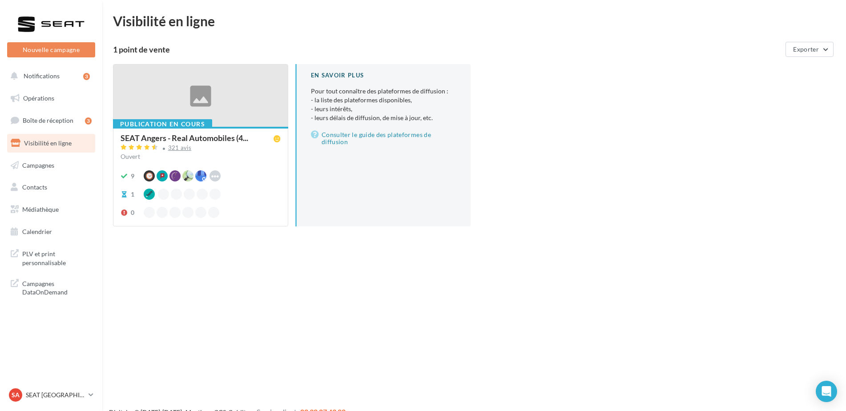 This screenshot has width=846, height=411. Describe the element at coordinates (38, 165) in the screenshot. I see `span: Campagnes` at that location.